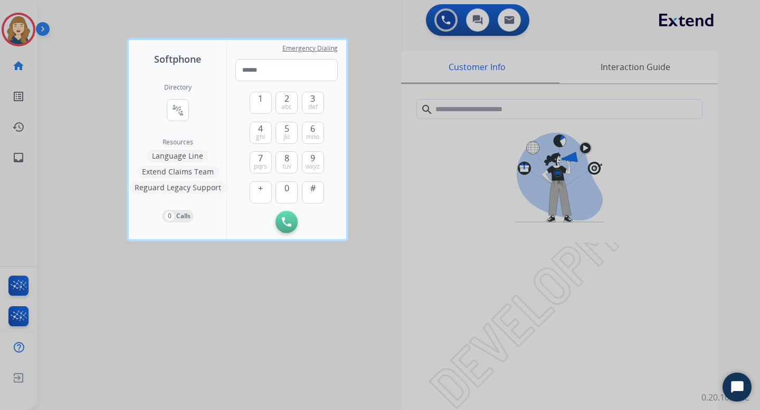 The image size is (760, 410). Describe the element at coordinates (260, 129) in the screenshot. I see `span: 4` at that location.